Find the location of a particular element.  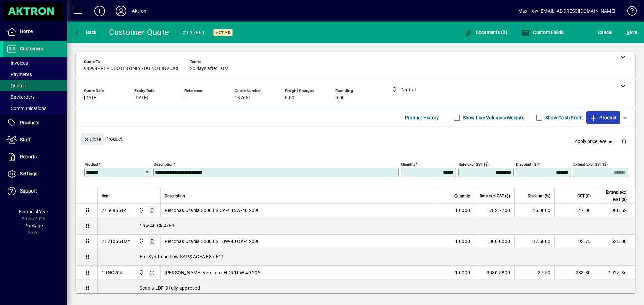

mat-label: Rate excl GST ($) is located at coordinates (473, 164).